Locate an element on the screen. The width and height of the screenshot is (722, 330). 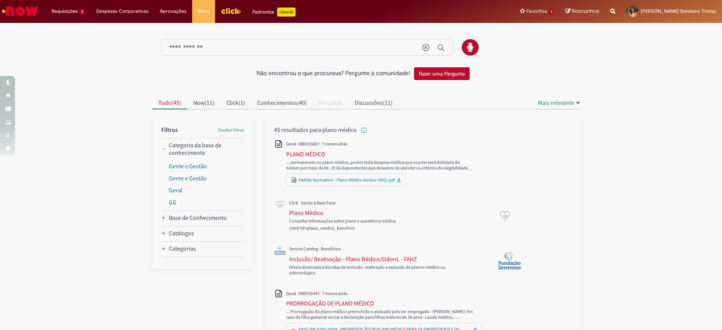
h2: Não encontrou o que procurava? Pergunte à comunidade! is located at coordinates (333, 74).